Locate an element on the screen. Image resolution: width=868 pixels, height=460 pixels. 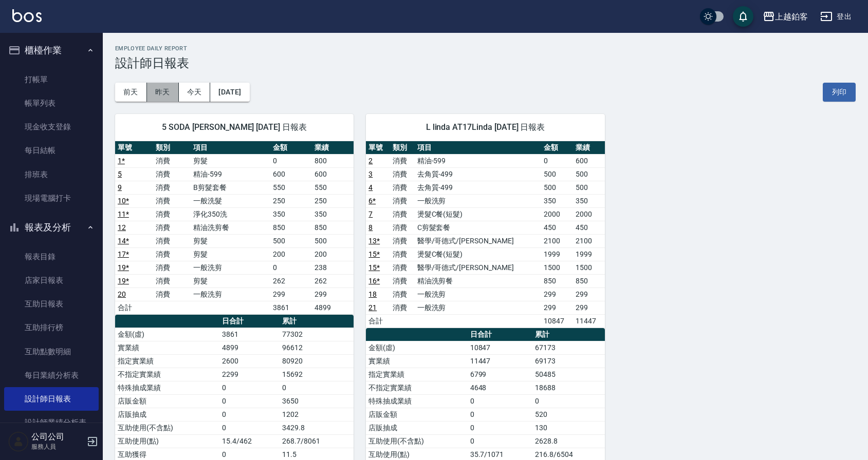
td: 250 is located at coordinates (332, 201).